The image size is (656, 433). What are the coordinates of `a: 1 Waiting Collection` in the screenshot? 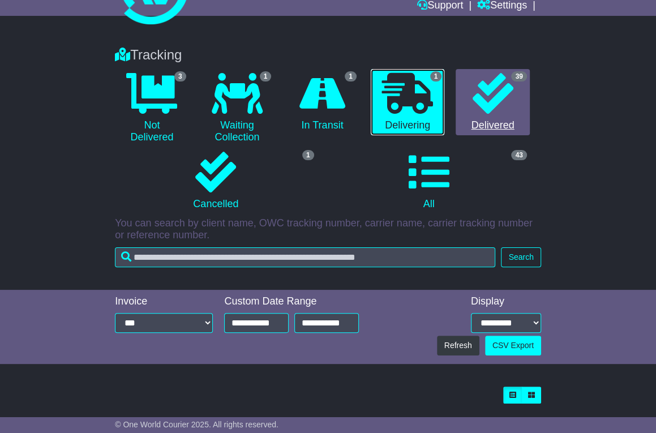 It's located at (237, 108).